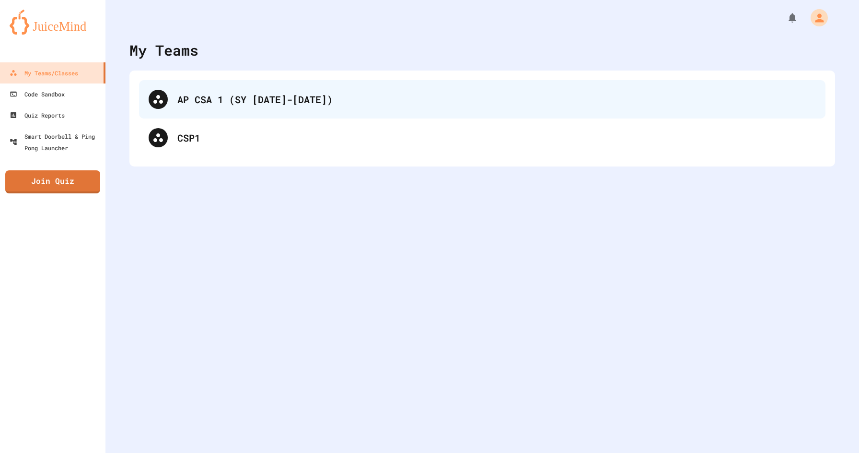 The width and height of the screenshot is (859, 453). I want to click on div: My Teams, so click(164, 50).